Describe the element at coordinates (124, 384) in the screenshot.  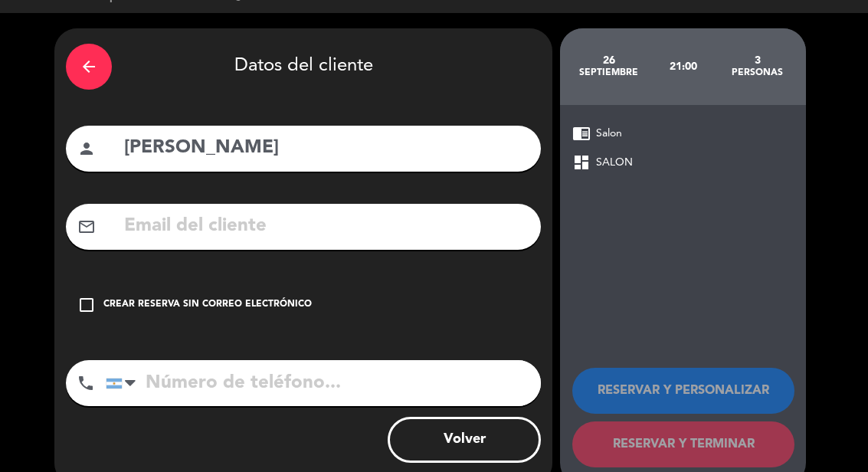
I see `div: Argentina: +54` at that location.